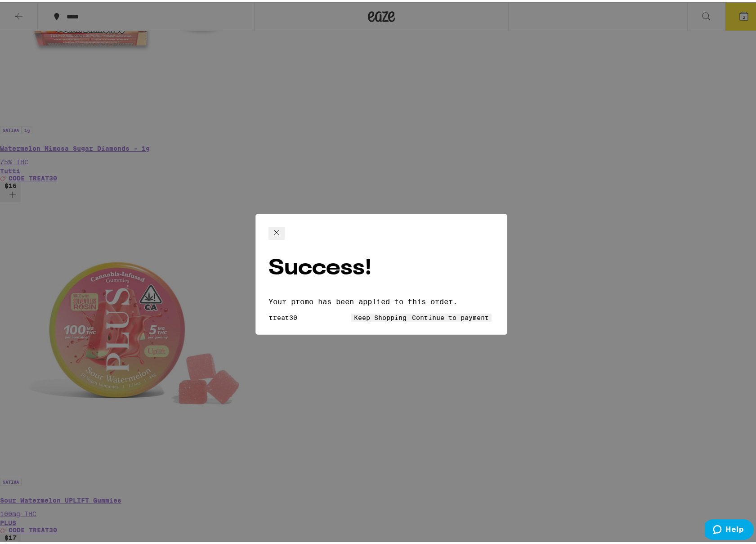  Describe the element at coordinates (450, 315) in the screenshot. I see `span: Continue to payment` at that location.